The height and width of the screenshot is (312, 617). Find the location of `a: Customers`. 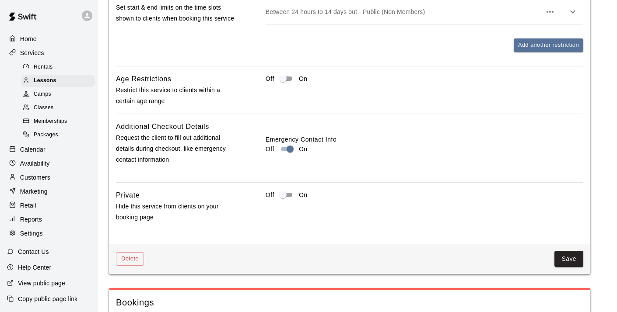

a: Customers is located at coordinates (49, 178).